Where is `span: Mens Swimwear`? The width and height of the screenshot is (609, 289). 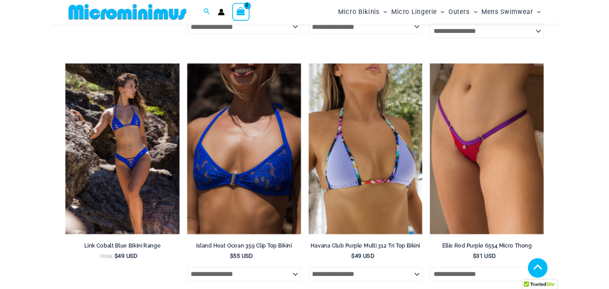 span: Mens Swimwear is located at coordinates (547, 14).